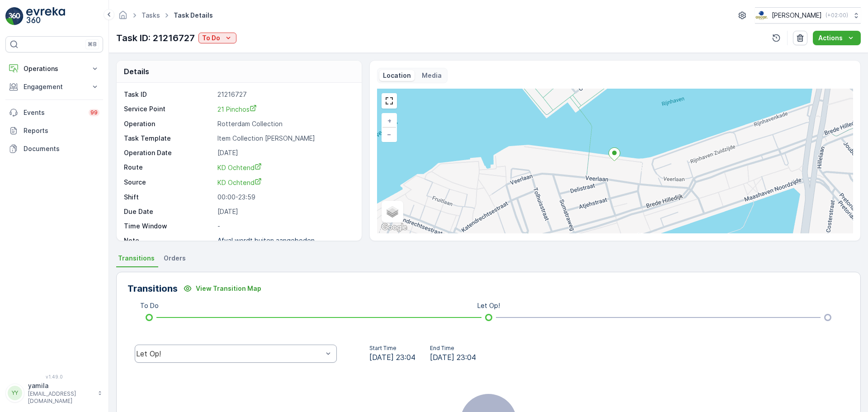  What do you see at coordinates (54, 377) in the screenshot?
I see `span: v 1.49.0` at bounding box center [54, 377].